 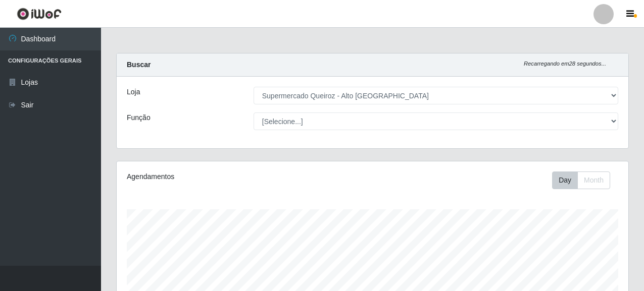 What do you see at coordinates (581, 180) in the screenshot?
I see `div: First group` at bounding box center [581, 180].